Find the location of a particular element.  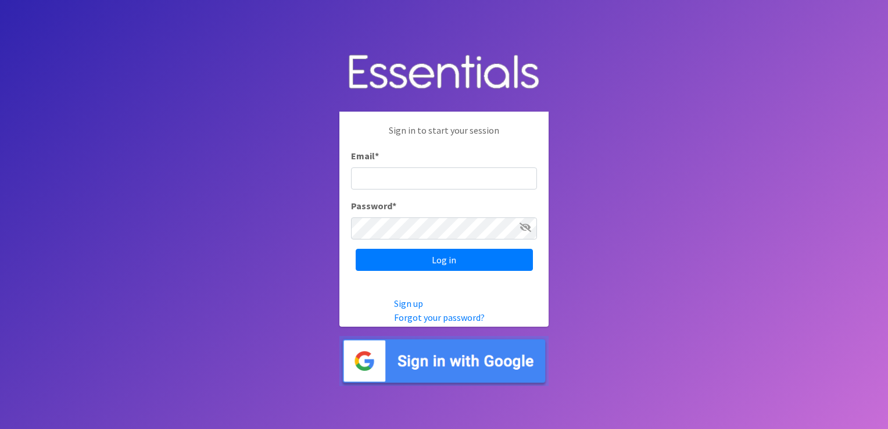

img: Sign in with Google is located at coordinates (444, 361).